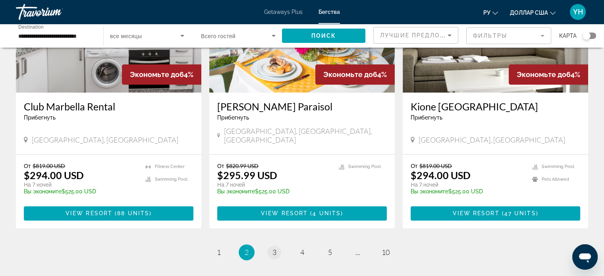  I want to click on span: 47 units, so click(520, 213).